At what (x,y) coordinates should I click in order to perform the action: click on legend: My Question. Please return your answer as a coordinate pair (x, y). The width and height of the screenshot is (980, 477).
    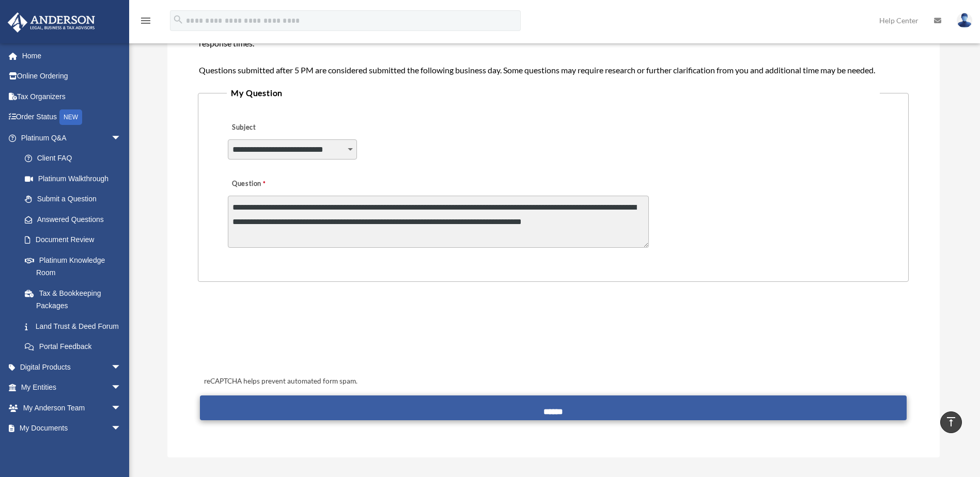
    Looking at the image, I should click on (553, 93).